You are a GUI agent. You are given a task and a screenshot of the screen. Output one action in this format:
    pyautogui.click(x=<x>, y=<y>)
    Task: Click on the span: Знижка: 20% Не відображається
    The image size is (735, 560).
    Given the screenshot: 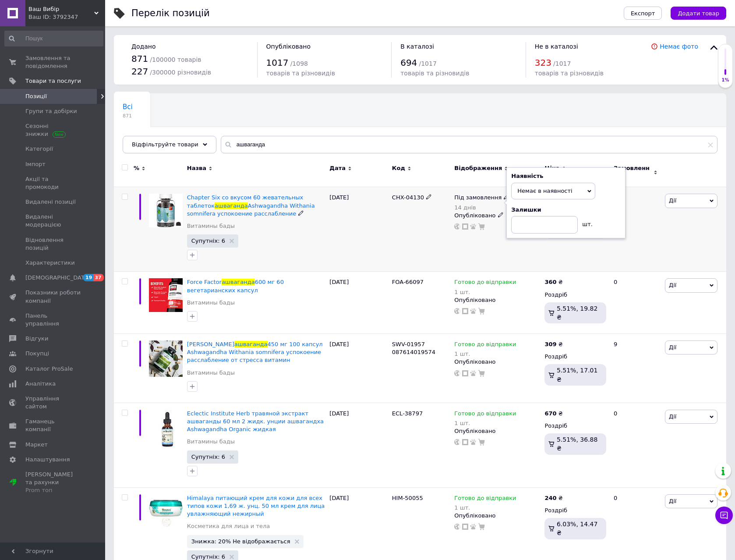 What is the action you would take?
    pyautogui.click(x=241, y=541)
    